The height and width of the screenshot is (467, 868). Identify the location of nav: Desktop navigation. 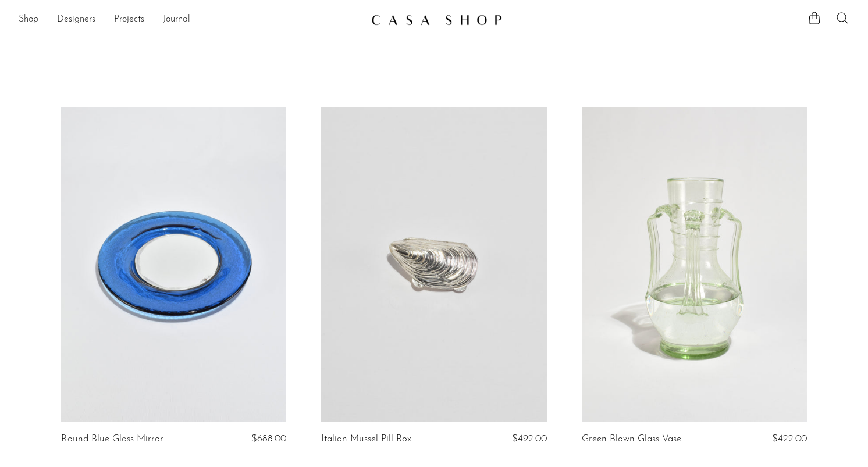
(190, 20).